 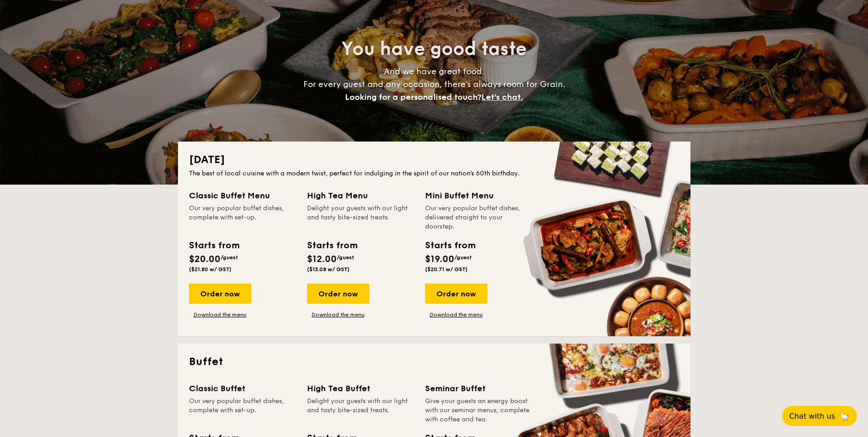 What do you see at coordinates (205, 259) in the screenshot?
I see `span: $20.00` at bounding box center [205, 259].